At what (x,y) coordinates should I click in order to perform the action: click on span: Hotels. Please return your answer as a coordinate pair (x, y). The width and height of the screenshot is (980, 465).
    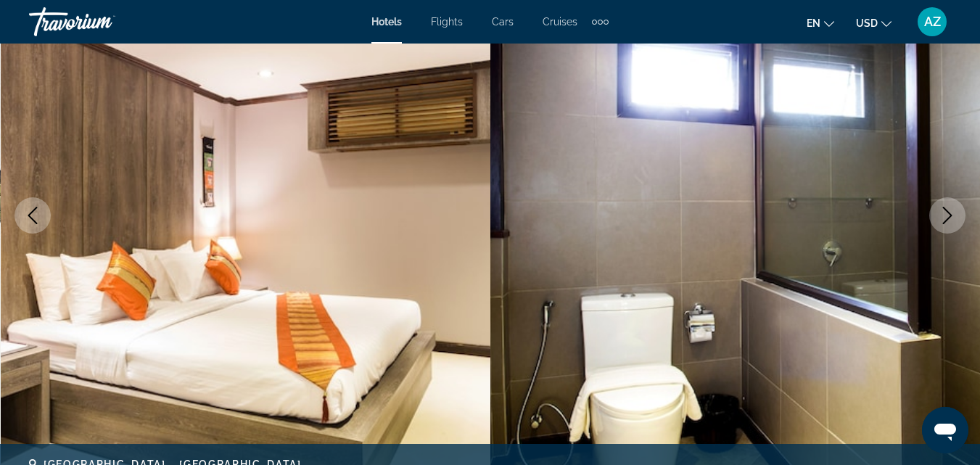
    Looking at the image, I should click on (386, 22).